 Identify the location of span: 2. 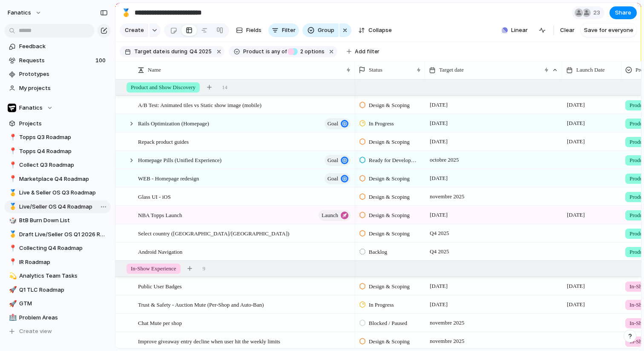
(301, 51).